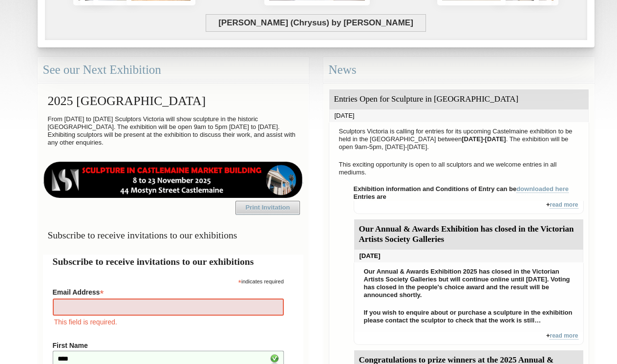 The image size is (617, 364). I want to click on p: Sculptors Victoria is calling for entries for its upcoming Castelmaine exhibition to be held in t..., so click(459, 139).